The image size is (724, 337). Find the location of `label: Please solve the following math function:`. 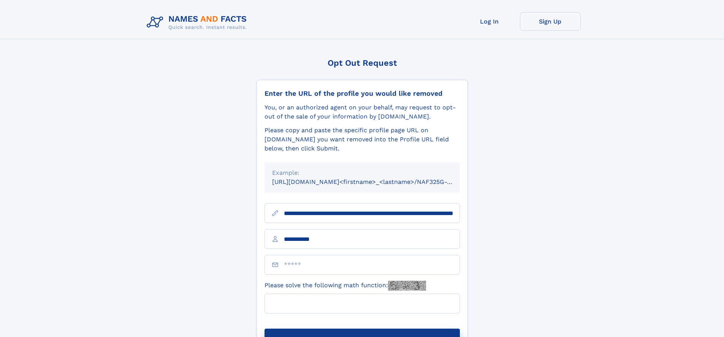

label: Please solve the following math function: is located at coordinates (345, 286).